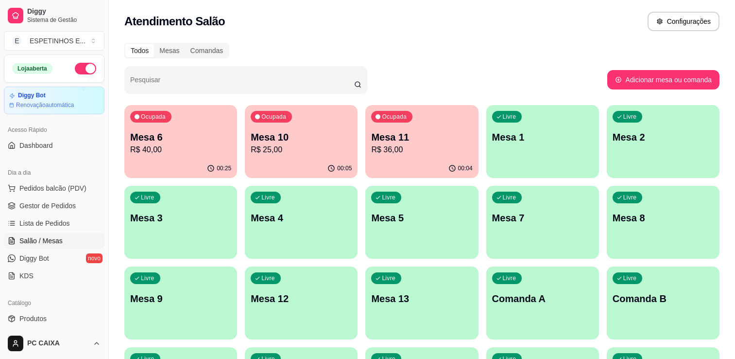  What do you see at coordinates (54, 241) in the screenshot?
I see `a: Salão / Mesas` at bounding box center [54, 241].